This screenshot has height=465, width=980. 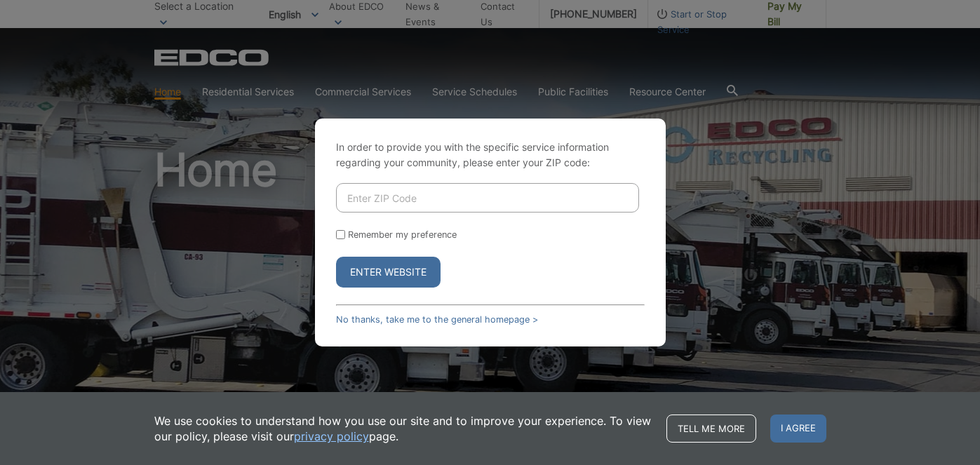 What do you see at coordinates (331, 436) in the screenshot?
I see `a: privacy policy` at bounding box center [331, 436].